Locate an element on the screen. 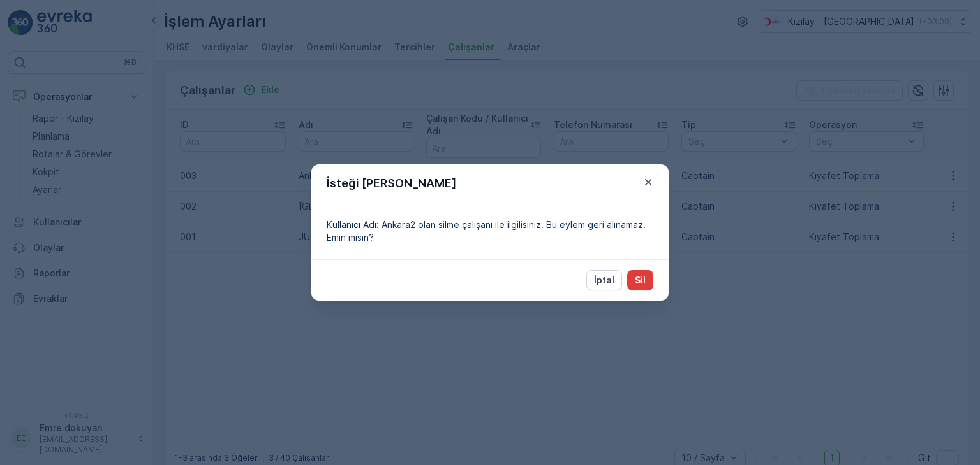 This screenshot has height=465, width=980. p: Sil is located at coordinates (640, 281).